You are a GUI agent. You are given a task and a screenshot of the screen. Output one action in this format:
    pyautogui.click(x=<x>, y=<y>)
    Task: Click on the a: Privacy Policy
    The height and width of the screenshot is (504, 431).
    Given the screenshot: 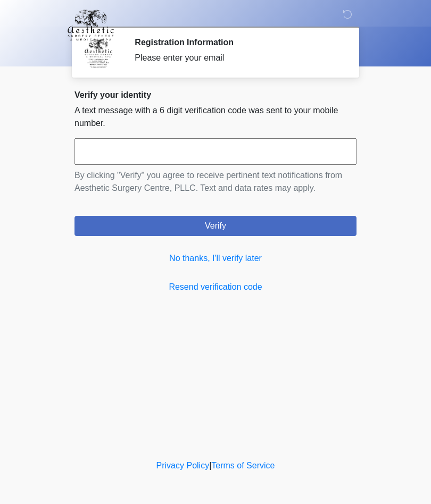 What is the action you would take?
    pyautogui.click(x=183, y=465)
    